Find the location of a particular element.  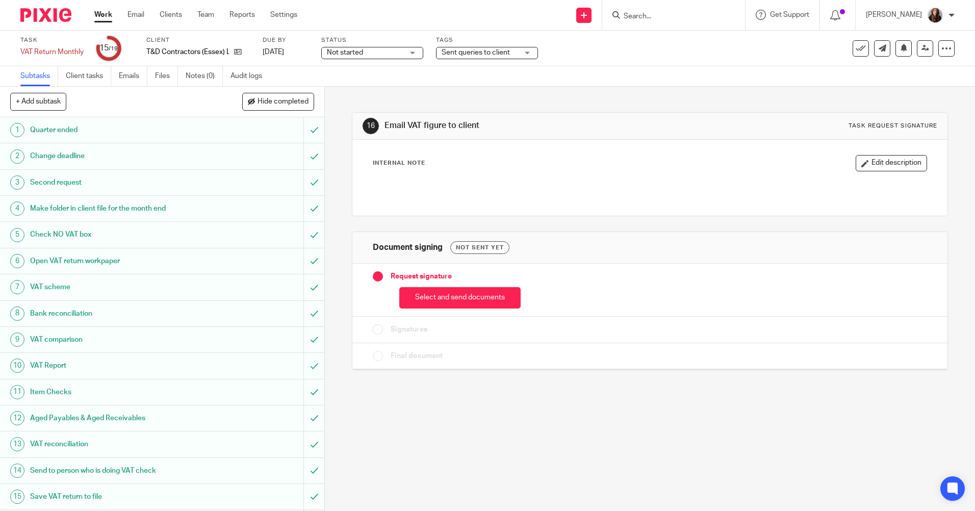

button: + Add subtask is located at coordinates (38, 101).